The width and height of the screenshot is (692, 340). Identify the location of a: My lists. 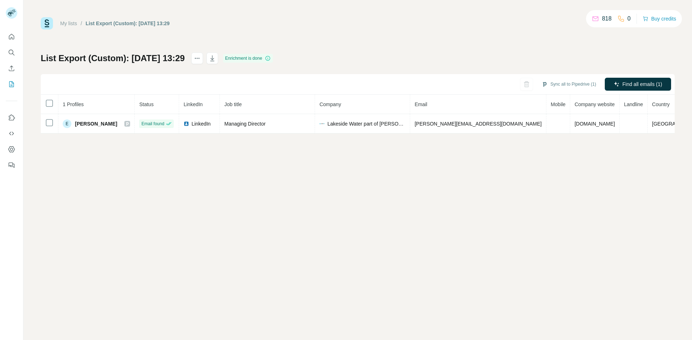
(68, 23).